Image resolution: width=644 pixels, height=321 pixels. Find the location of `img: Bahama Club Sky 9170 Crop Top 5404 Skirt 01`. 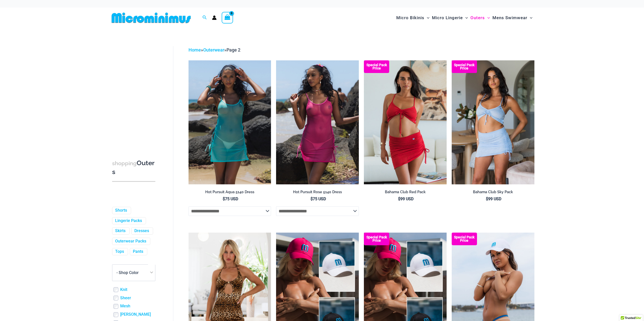

img: Bahama Club Sky 9170 Crop Top 5404 Skirt 01 is located at coordinates (493, 123).